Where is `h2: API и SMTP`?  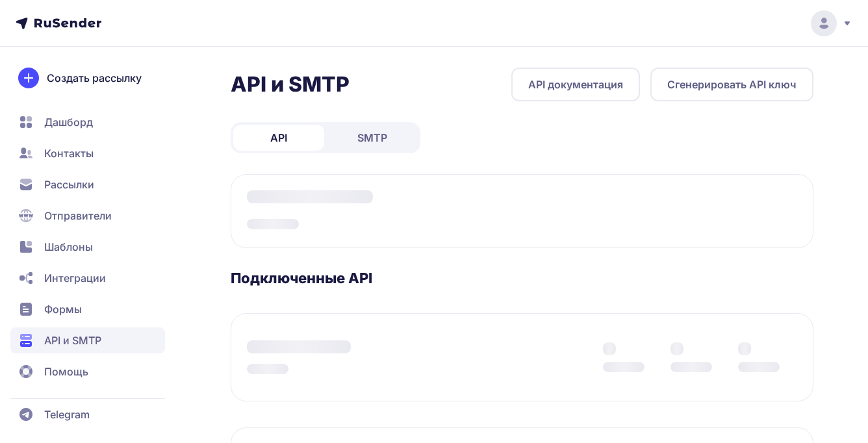 h2: API и SMTP is located at coordinates (290, 84).